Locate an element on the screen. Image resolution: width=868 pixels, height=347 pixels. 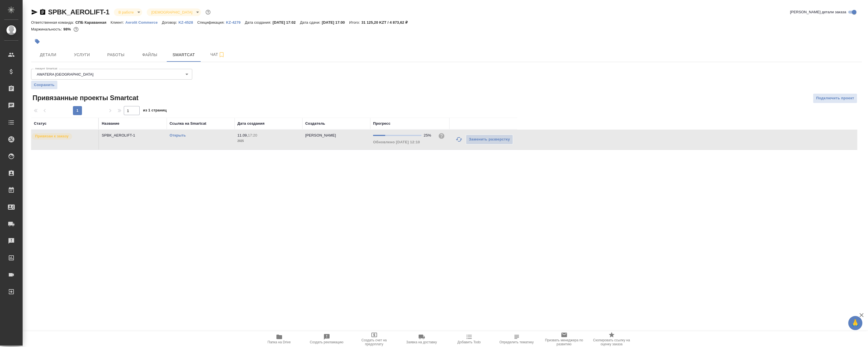
button: Создать рекламацию is located at coordinates (327, 339).